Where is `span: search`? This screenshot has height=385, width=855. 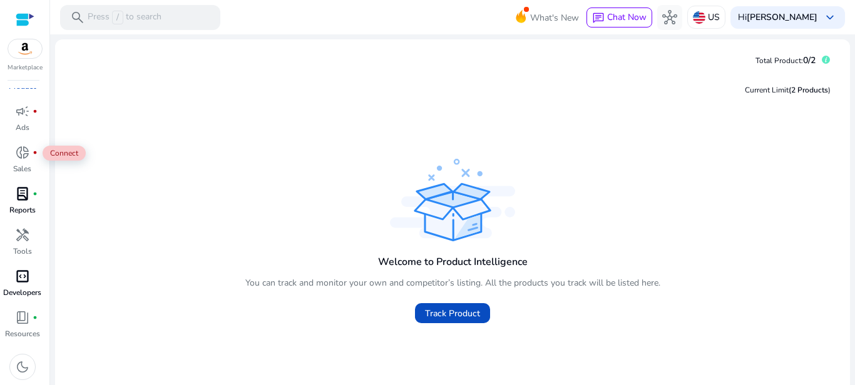
span: search is located at coordinates (78, 18).